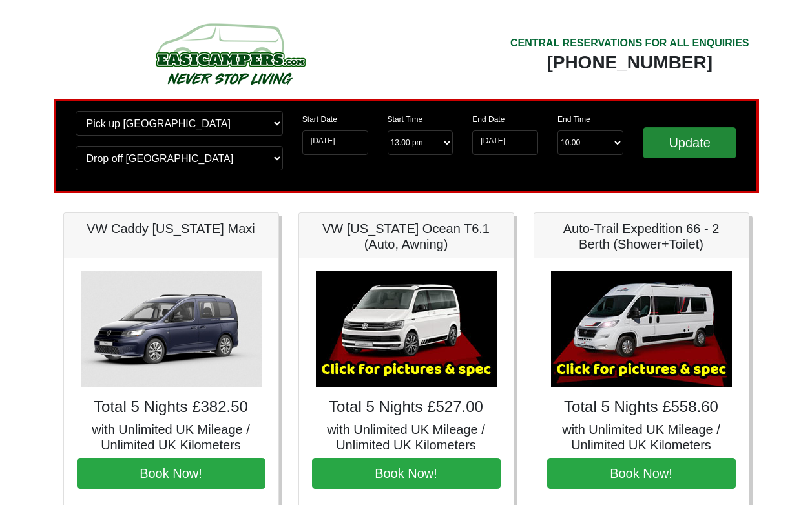  What do you see at coordinates (406, 330) in the screenshot?
I see `img: VW California Ocean T6.1 (Auto, Awning)` at bounding box center [406, 330].